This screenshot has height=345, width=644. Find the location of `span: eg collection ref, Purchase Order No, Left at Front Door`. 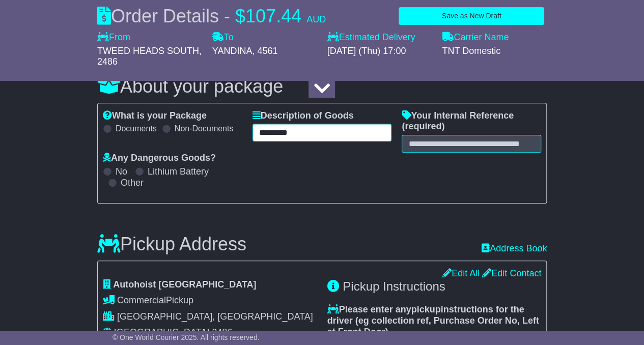

span: eg collection ref, Purchase Order No, Left at Front Door is located at coordinates (432, 326).